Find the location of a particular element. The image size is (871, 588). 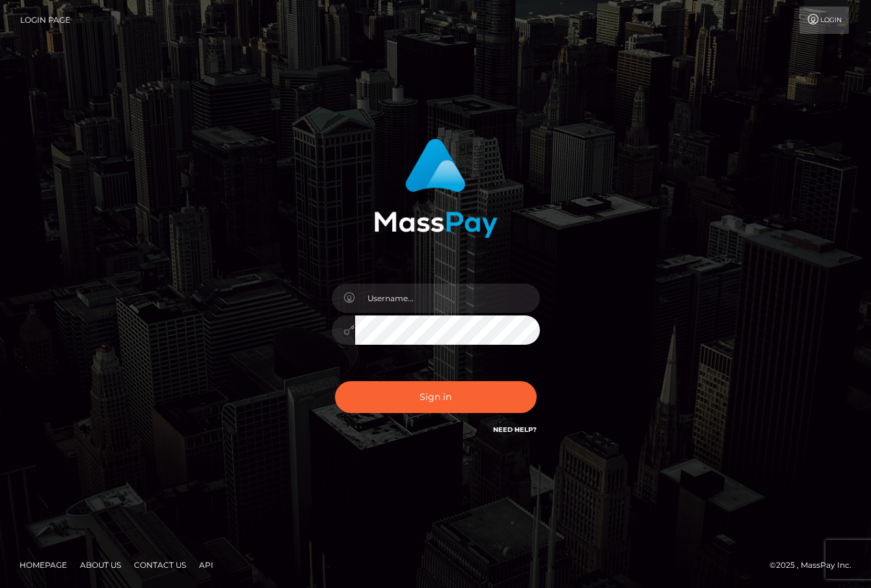

a: Login is located at coordinates (824, 20).